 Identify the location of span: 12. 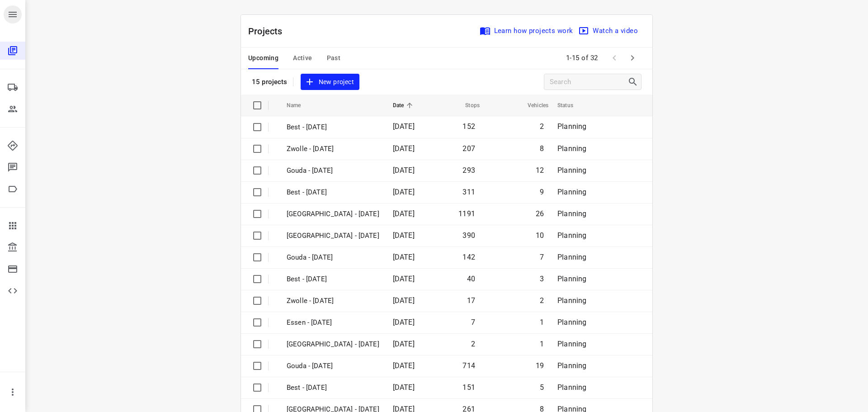
(540, 170).